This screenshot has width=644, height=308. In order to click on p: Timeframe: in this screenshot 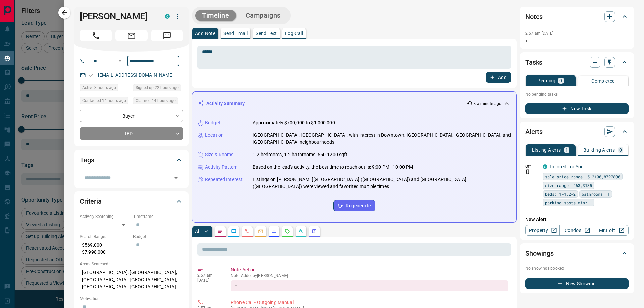, I will do `click(158, 216)`.